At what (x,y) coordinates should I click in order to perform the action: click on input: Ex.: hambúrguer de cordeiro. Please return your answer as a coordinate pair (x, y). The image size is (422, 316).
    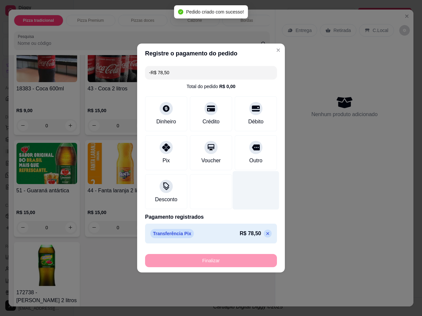
    Looking at the image, I should click on (211, 73).